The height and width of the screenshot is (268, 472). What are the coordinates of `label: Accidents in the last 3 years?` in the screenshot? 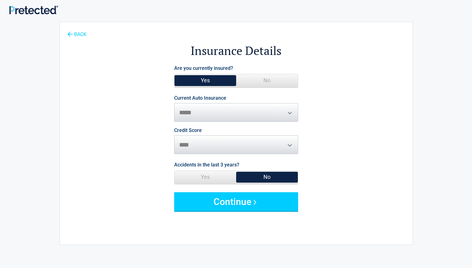 It's located at (207, 164).